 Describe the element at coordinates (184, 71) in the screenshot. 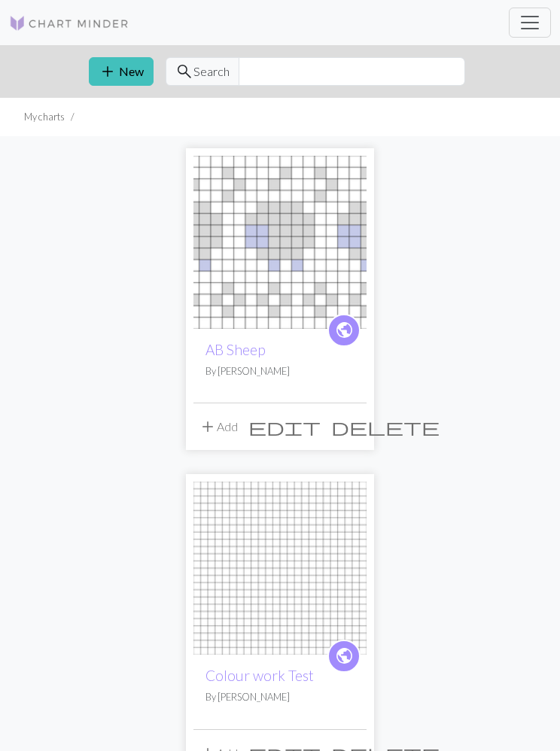

I see `span: search` at that location.